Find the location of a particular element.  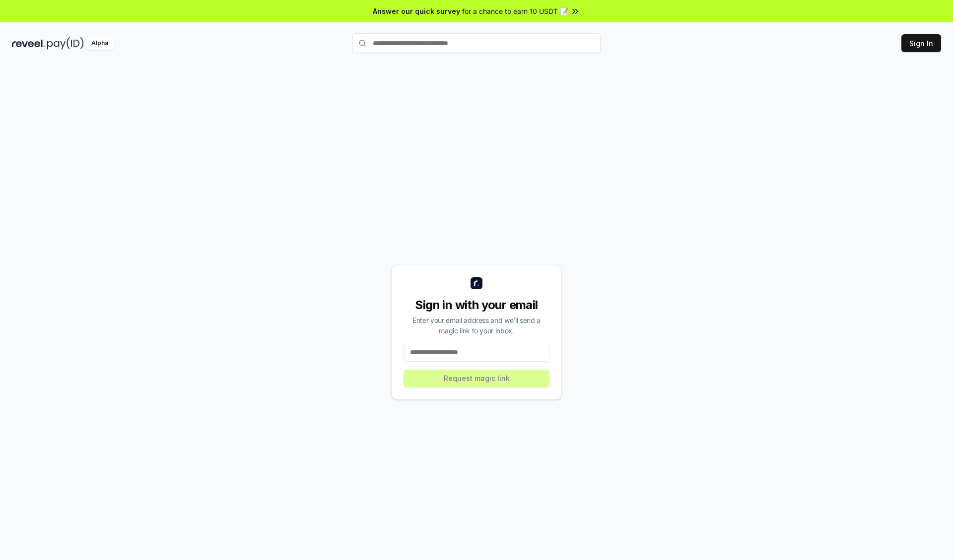

div: Alpha is located at coordinates (100, 43).